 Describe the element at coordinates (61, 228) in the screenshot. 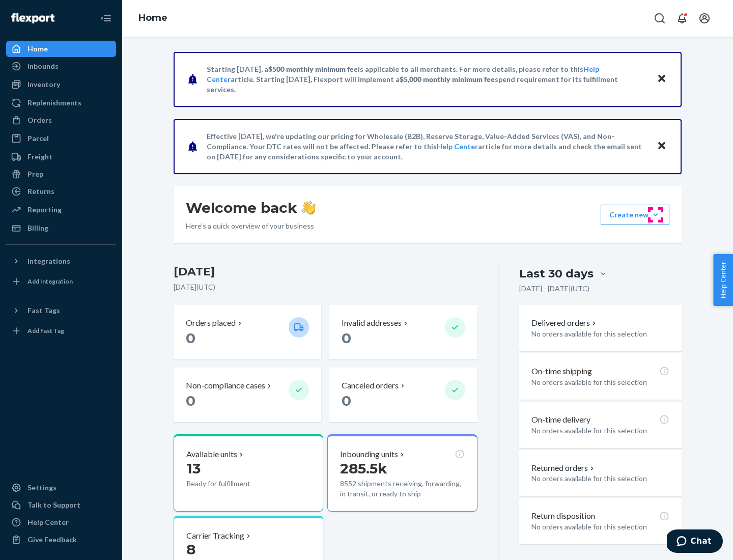

I see `a: Billing` at that location.